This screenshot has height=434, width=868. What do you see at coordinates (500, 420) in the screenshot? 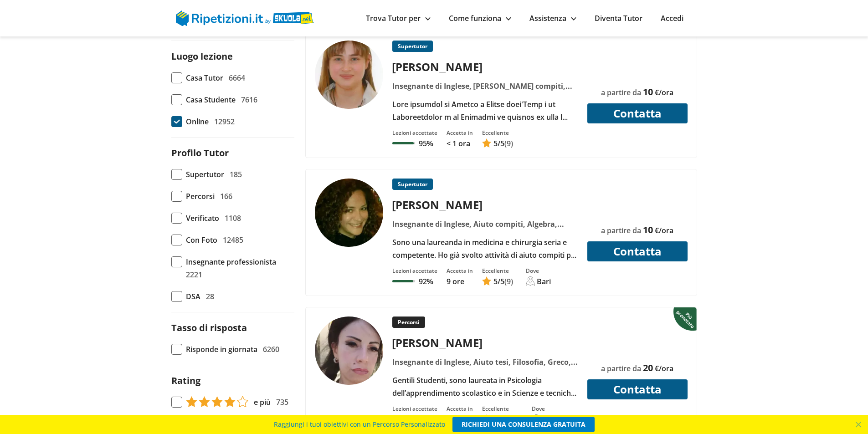
I see `a: 4,9/5(9)` at bounding box center [500, 420].